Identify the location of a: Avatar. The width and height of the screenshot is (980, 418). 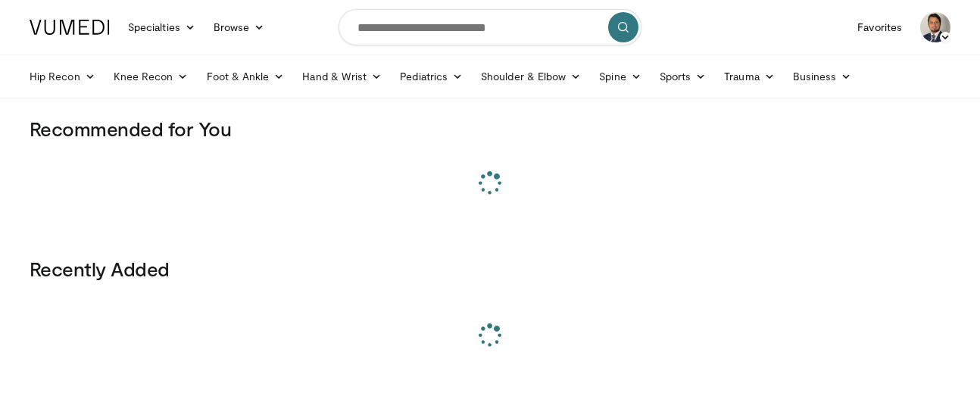
(936, 28).